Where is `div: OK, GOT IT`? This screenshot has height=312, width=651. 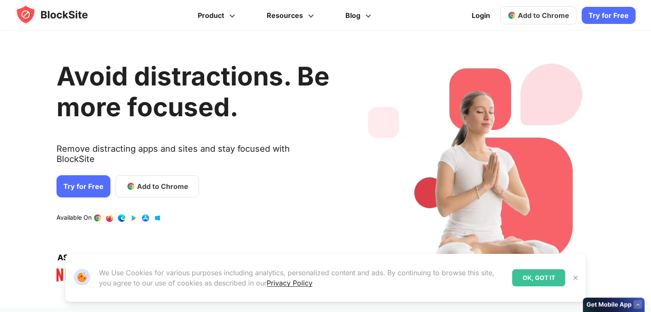 div: OK, GOT IT is located at coordinates (539, 278).